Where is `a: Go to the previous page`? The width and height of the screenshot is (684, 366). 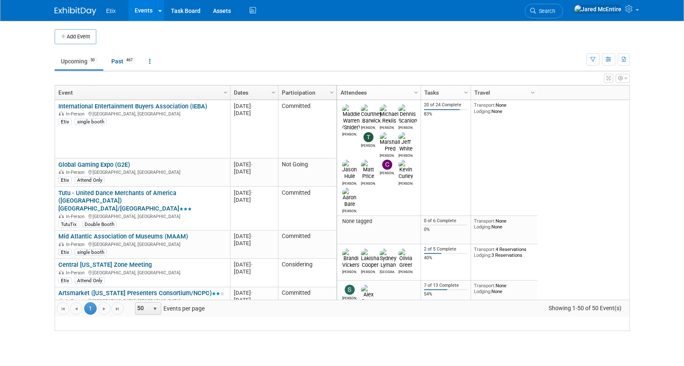 a: Go to the previous page is located at coordinates (76, 308).